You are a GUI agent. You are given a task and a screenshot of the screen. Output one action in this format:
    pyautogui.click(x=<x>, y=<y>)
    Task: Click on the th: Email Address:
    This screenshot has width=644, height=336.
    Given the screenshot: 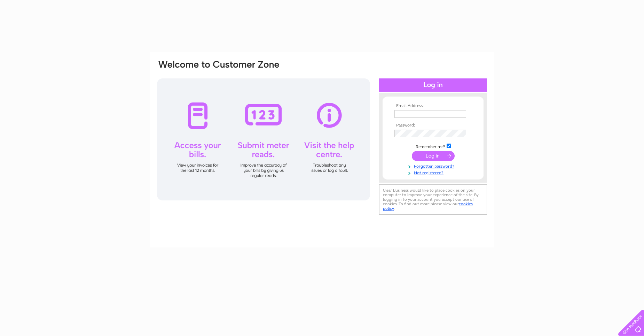 What is the action you would take?
    pyautogui.click(x=433, y=106)
    